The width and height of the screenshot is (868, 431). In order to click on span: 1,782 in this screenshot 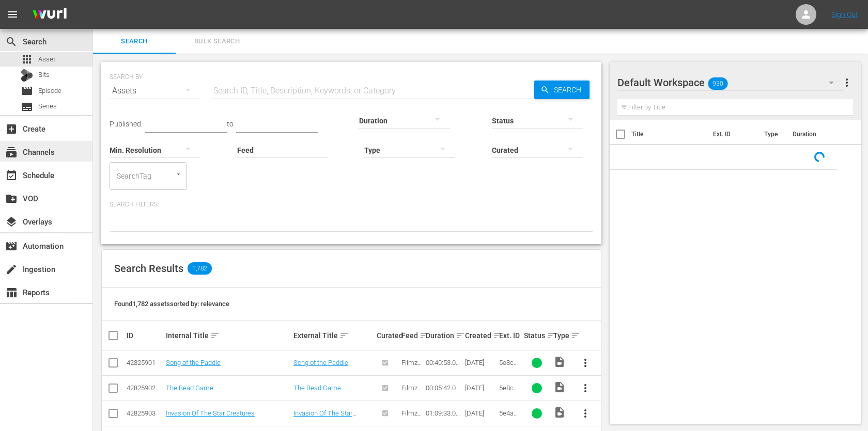, I will do `click(200, 269)`.